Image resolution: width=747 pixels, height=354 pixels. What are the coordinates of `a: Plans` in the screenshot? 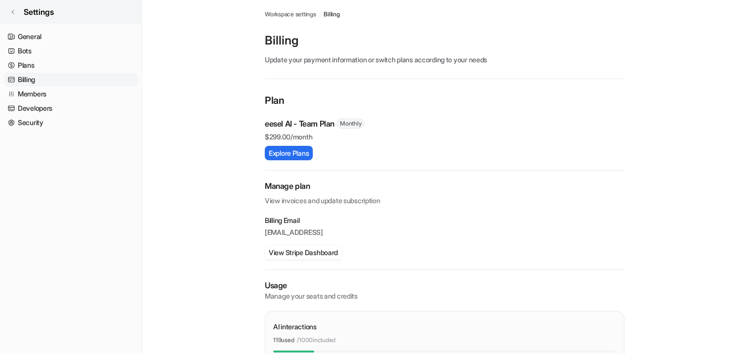 It's located at (71, 65).